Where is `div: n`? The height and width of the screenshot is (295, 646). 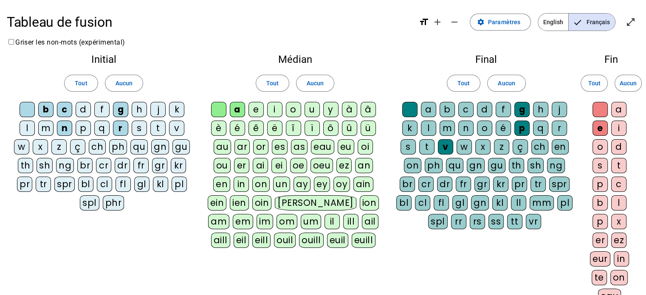
div: n is located at coordinates (466, 128).